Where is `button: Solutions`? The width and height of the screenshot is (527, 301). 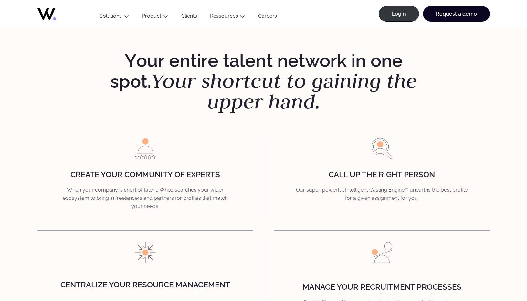
button: Solutions is located at coordinates (114, 17).